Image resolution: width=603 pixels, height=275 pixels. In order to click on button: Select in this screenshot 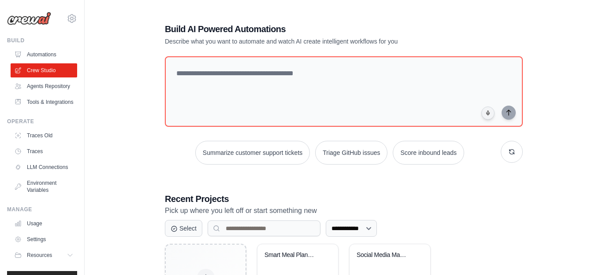, I will do `click(183, 229)`.